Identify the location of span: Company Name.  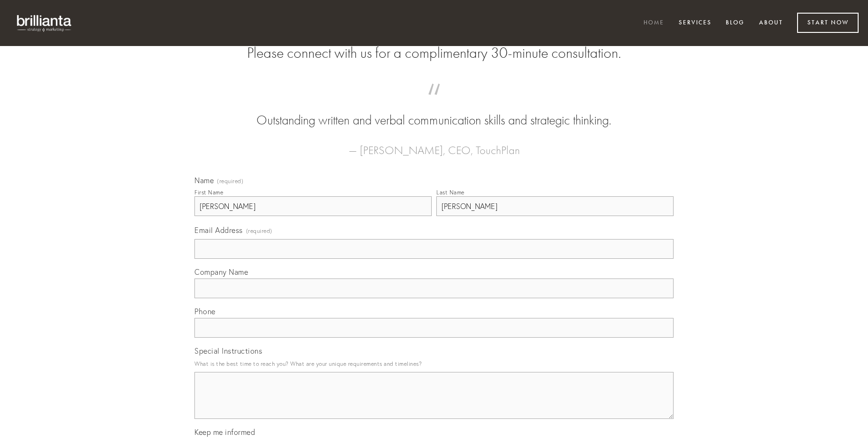
(221, 272).